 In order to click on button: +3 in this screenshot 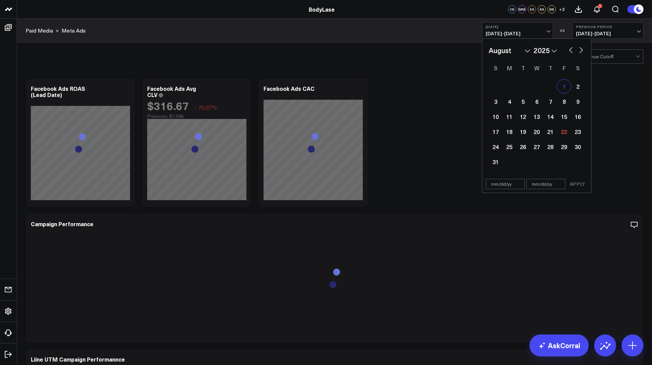, I will do `click(562, 9)`.